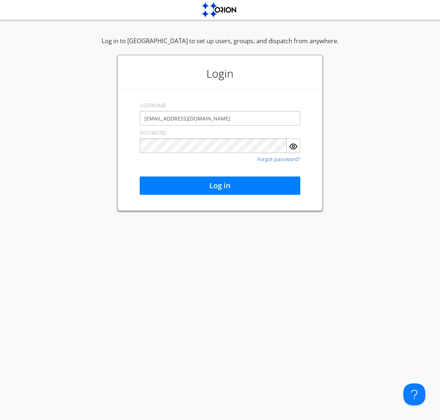 The height and width of the screenshot is (420, 440). I want to click on button: Log in, so click(220, 186).